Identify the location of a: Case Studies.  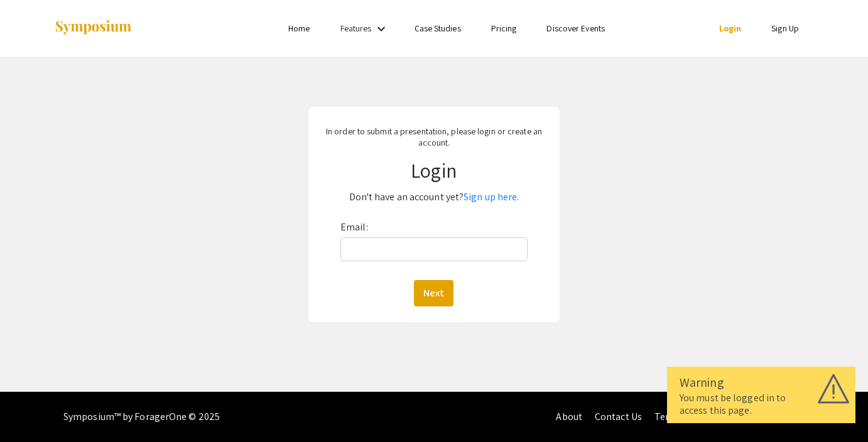
(438, 28).